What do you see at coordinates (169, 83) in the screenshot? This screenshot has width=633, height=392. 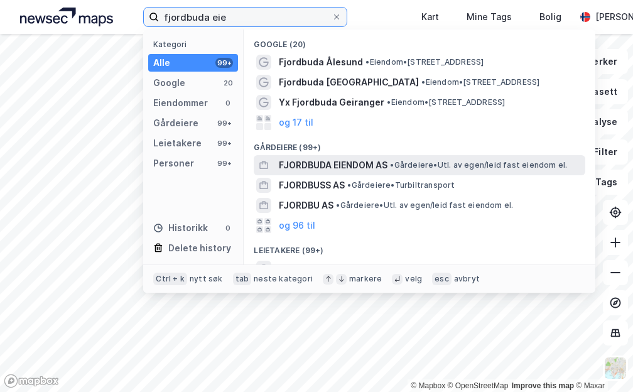 I see `div: Google` at bounding box center [169, 83].